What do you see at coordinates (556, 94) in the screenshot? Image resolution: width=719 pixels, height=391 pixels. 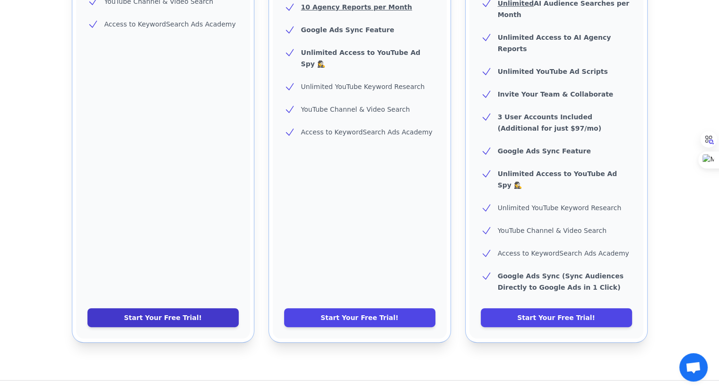 I see `b: Invite Your Team & Collaborate` at bounding box center [556, 94].